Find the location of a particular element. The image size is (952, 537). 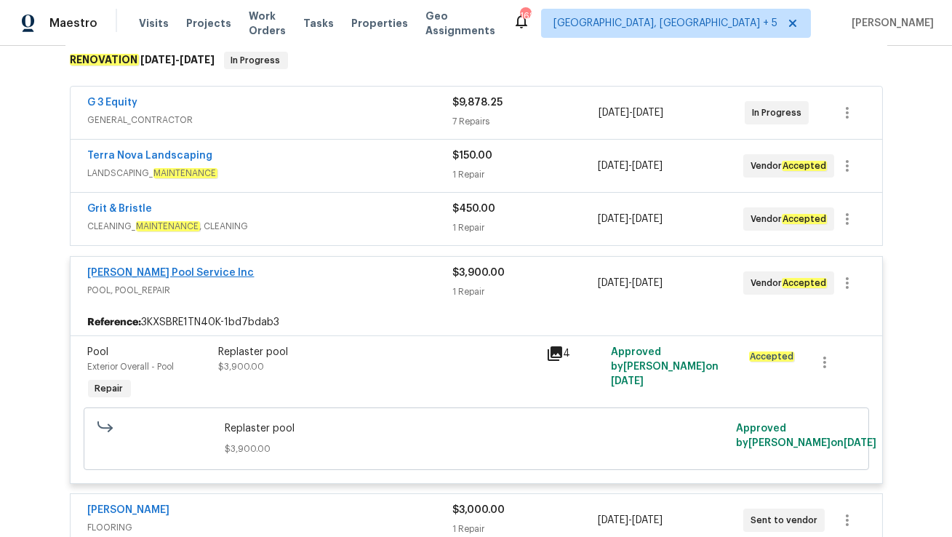

a: G 3 Equity is located at coordinates (113, 103).